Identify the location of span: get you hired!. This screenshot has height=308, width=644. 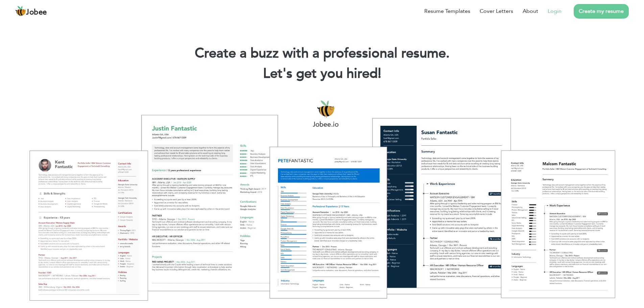
(339, 73).